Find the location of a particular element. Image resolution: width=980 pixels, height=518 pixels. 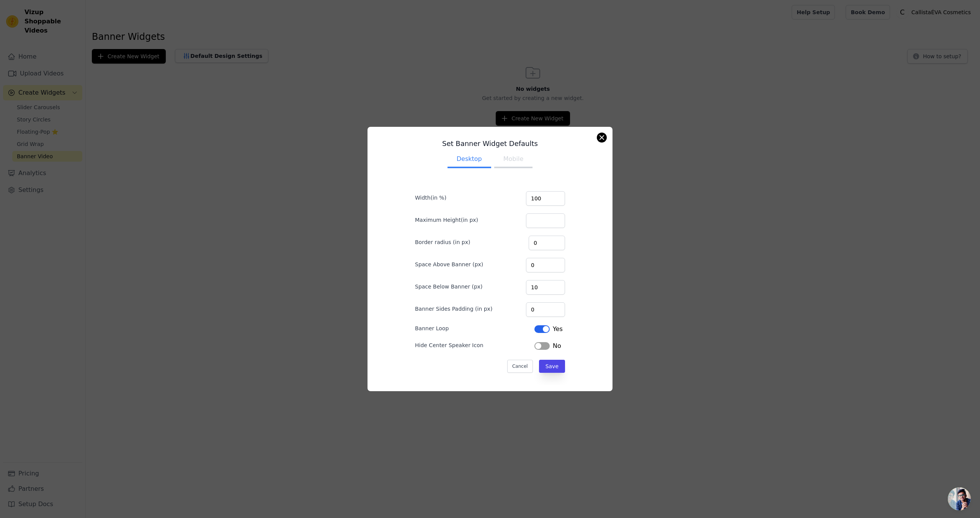

button: Desktop is located at coordinates (469, 160).